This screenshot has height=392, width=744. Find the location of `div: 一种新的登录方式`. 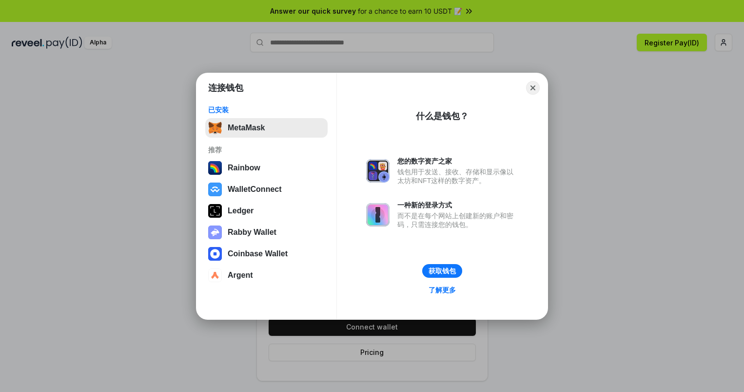

div: 一种新的登录方式 is located at coordinates (458, 205).